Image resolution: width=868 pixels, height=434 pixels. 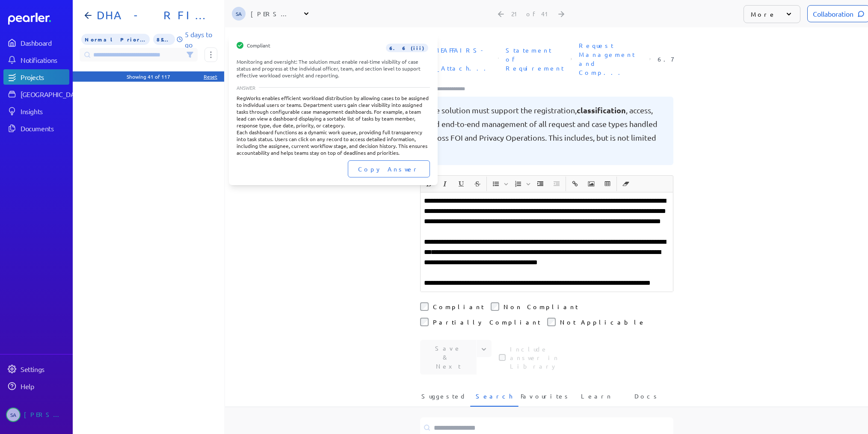 I want to click on pre: The solution must support the registration, , access, and end-to-end management of all request an..., so click(x=547, y=131).